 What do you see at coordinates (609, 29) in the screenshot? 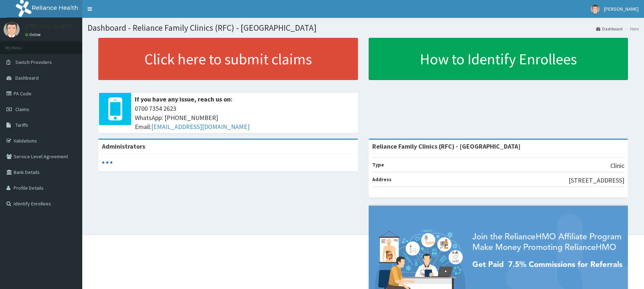
I see `a: Dashboard` at bounding box center [609, 29].